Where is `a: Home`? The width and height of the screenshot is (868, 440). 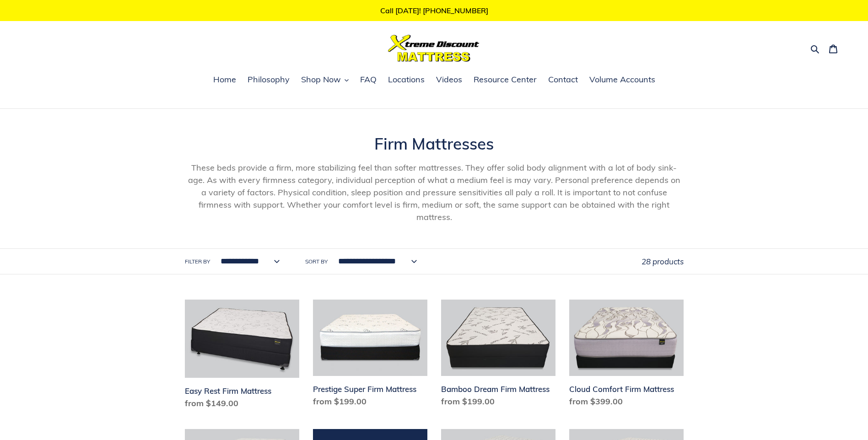
a: Home is located at coordinates (225, 80).